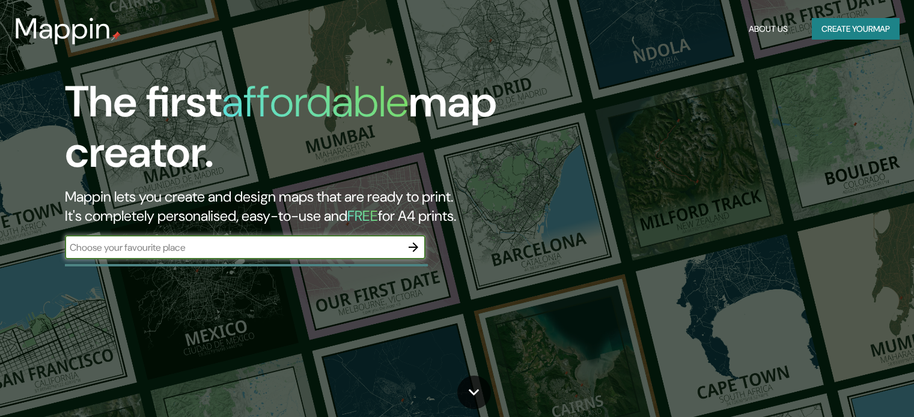 The width and height of the screenshot is (914, 417). Describe the element at coordinates (362, 216) in the screenshot. I see `h5: FREE` at that location.